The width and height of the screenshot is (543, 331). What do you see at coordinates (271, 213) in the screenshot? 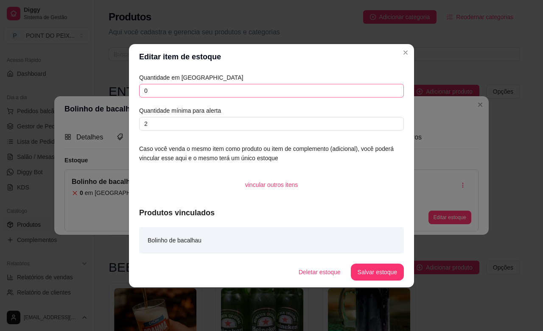
I see `article: Produtos vinculados` at bounding box center [271, 213].